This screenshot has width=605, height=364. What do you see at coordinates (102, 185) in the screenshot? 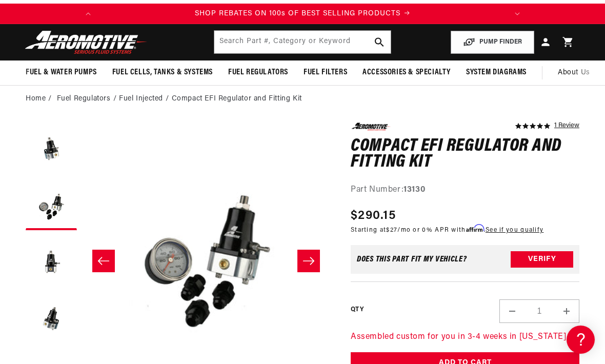
I see `a: EFI Fuel Pumps` at bounding box center [102, 185].